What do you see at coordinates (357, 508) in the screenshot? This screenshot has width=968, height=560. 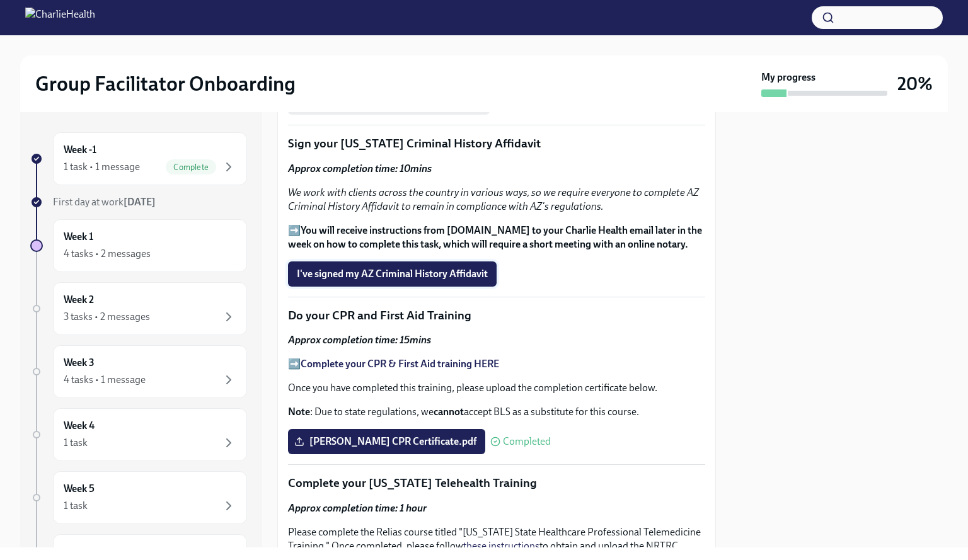 I see `strong: Approx completion time: 1 hour` at bounding box center [357, 508].